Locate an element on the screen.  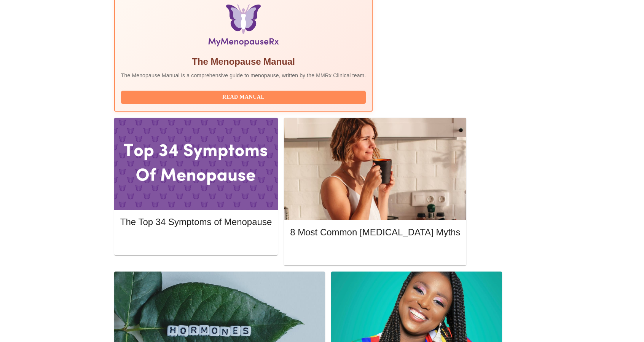
span: Read Manual is located at coordinates (244, 97).